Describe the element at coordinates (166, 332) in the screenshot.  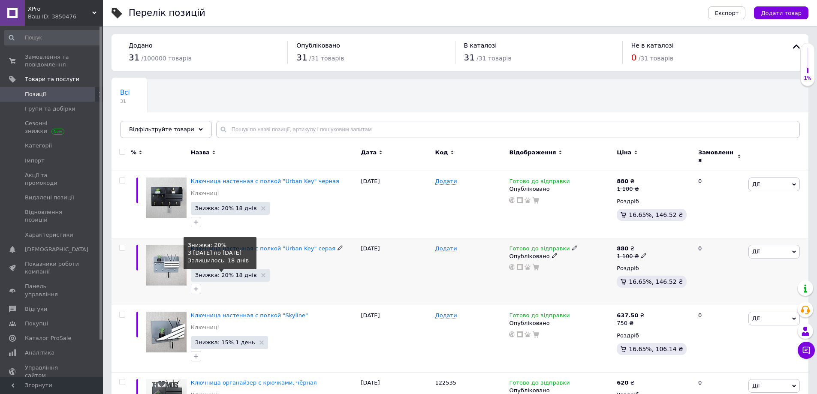
I see `img: Ключница настенная с полкой "Skyline"` at that location.